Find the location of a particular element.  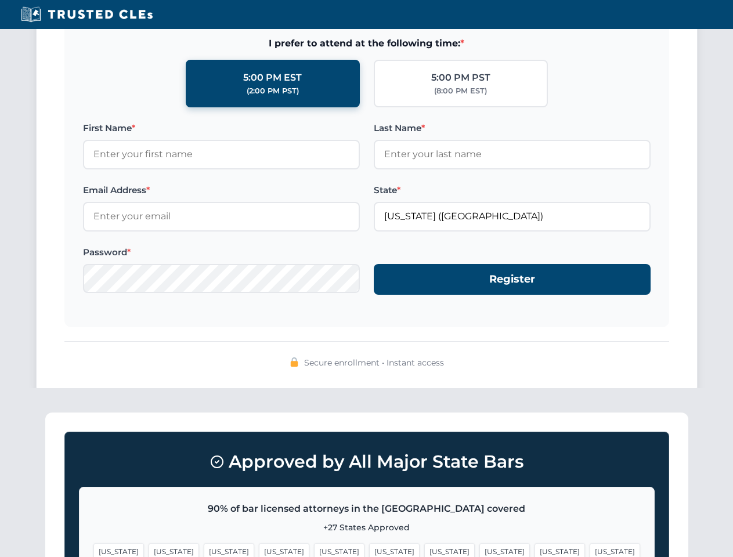

label: Email Address is located at coordinates (221, 190).